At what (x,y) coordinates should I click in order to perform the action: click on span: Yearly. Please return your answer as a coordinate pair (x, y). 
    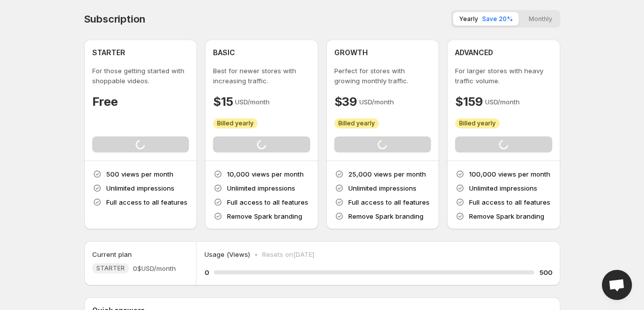
    Looking at the image, I should click on (468, 19).